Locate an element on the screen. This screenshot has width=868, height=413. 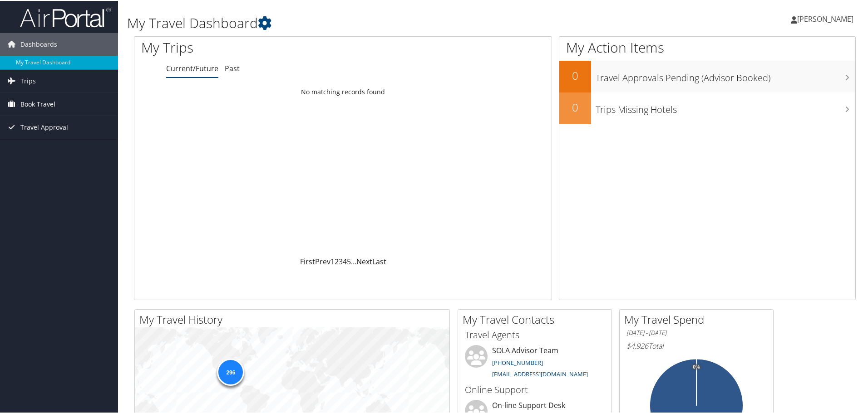
h1: My Travel Dashboard is located at coordinates (373, 23).